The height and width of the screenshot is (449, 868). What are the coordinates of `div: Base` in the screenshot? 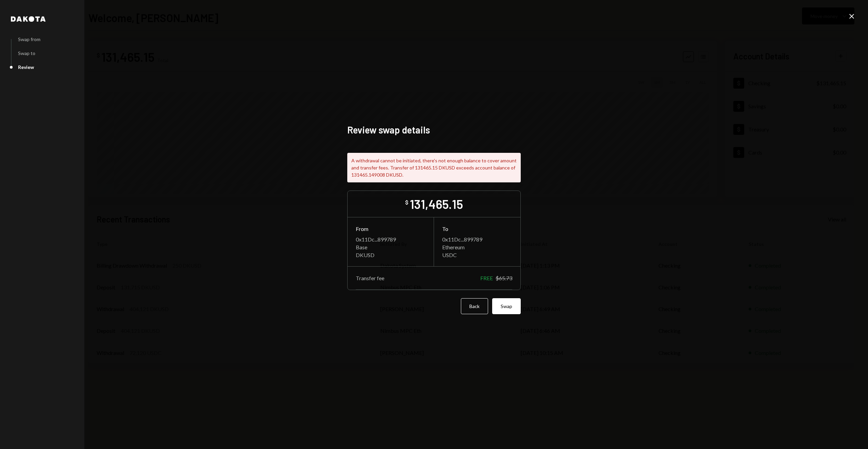 It's located at (391, 247).